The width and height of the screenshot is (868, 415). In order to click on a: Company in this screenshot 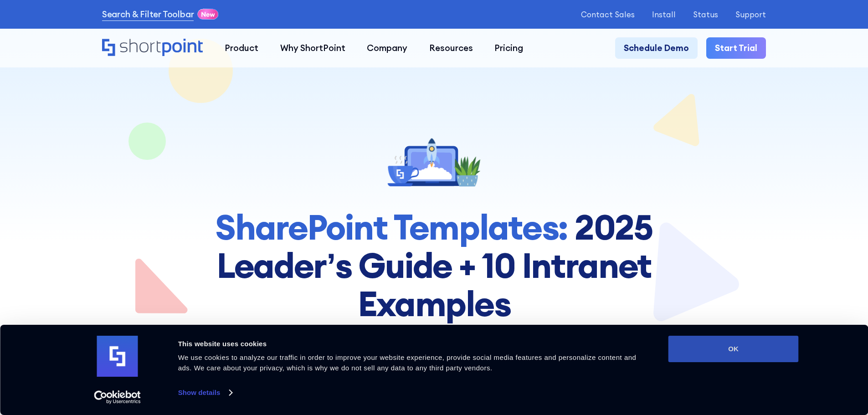, I will do `click(387, 48)`.